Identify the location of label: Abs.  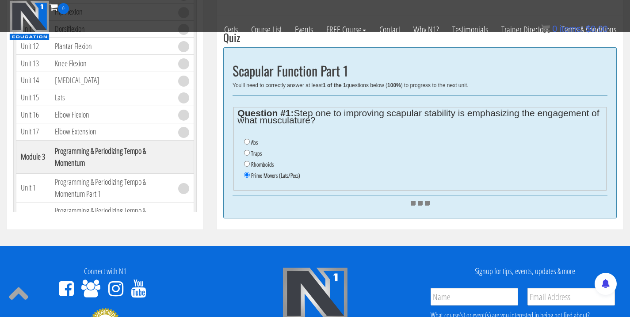
(254, 142).